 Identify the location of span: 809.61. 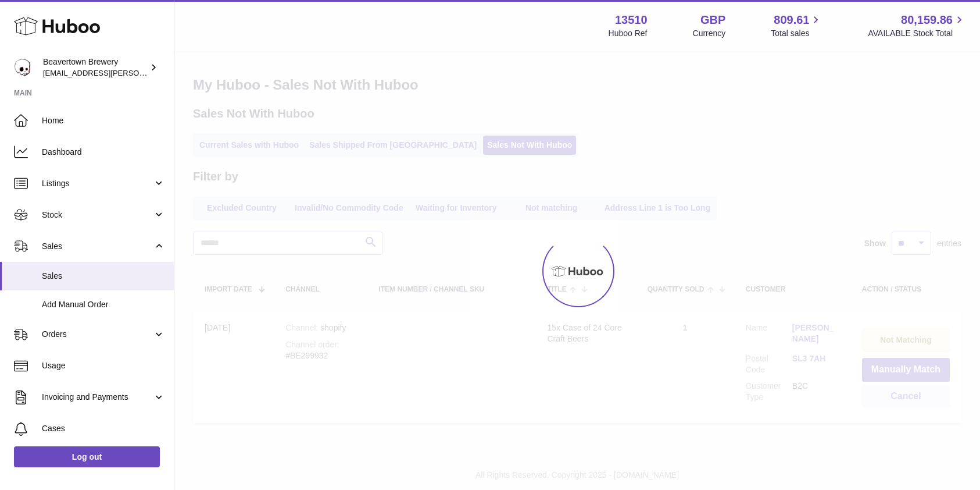
(791, 20).